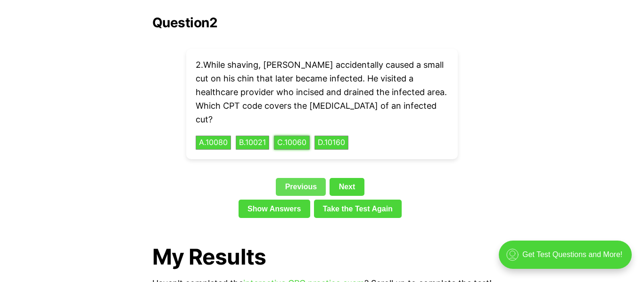  What do you see at coordinates (322, 23) in the screenshot?
I see `h2: Question 2` at bounding box center [322, 23].